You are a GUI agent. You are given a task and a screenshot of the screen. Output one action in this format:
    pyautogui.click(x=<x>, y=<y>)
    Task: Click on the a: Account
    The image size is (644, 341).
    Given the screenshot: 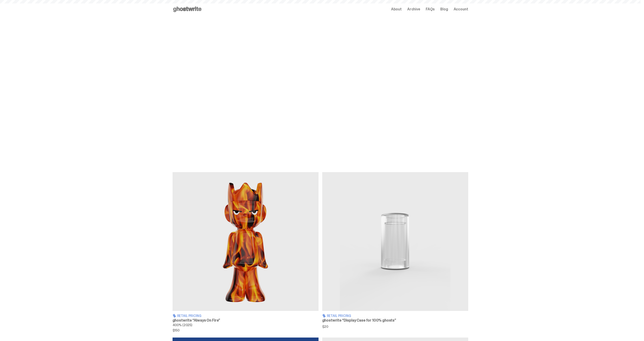 What is the action you would take?
    pyautogui.click(x=461, y=9)
    